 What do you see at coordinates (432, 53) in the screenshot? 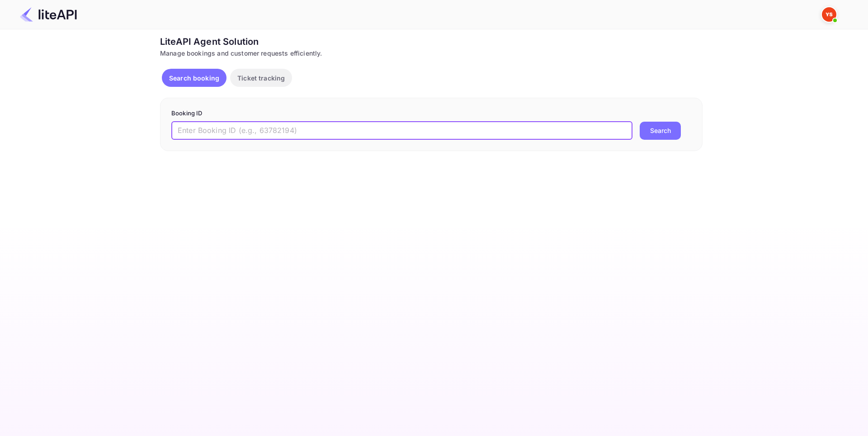
I see `div: Manage bookings and customer requests efficiently.` at bounding box center [432, 53].